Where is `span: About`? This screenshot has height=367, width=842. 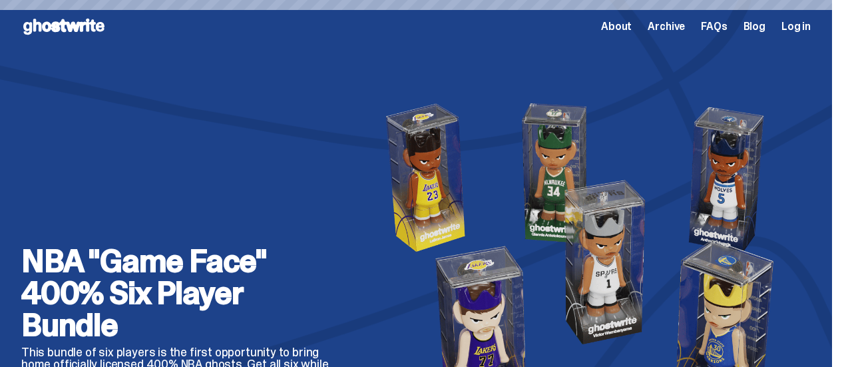 span: About is located at coordinates (616, 27).